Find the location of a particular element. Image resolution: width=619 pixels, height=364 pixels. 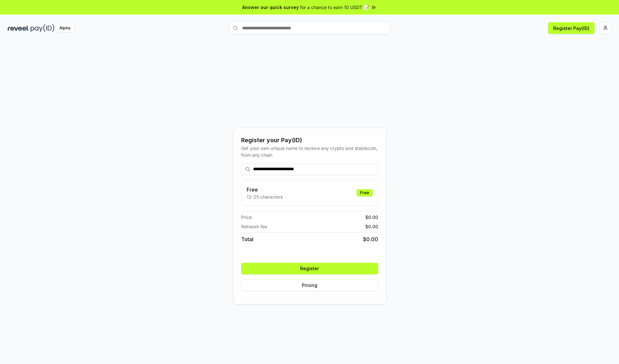

h3: Free is located at coordinates (265, 190).